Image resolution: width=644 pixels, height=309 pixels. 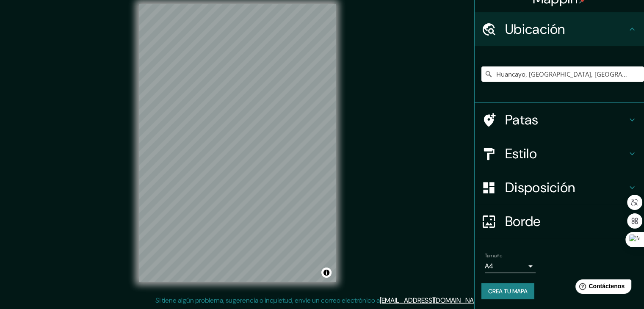 I want to click on font: Estilo, so click(x=521, y=153).